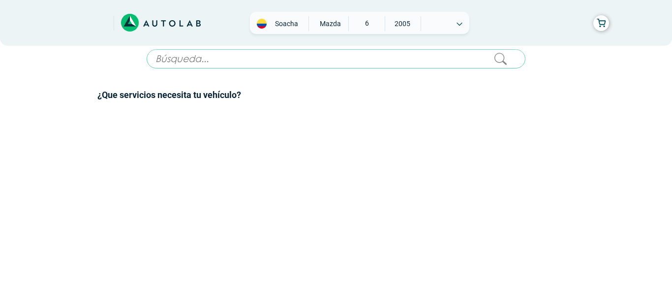 Image resolution: width=672 pixels, height=295 pixels. Describe the element at coordinates (262, 24) in the screenshot. I see `img: Flag of COLOMBIA` at that location.